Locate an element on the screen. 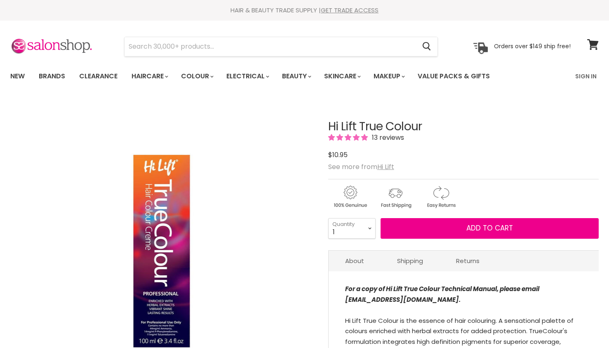 The width and height of the screenshot is (609, 348). form: Product is located at coordinates (281, 47).